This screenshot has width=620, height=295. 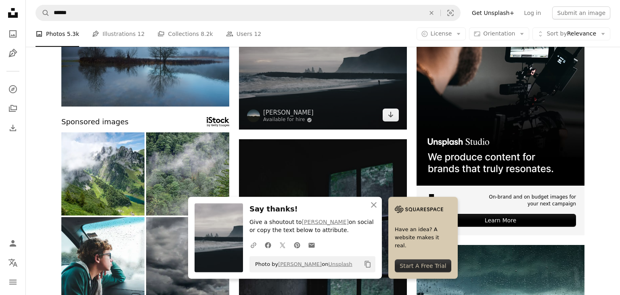 What do you see at coordinates (268, 245) in the screenshot?
I see `a: Share on Facebook` at bounding box center [268, 245].